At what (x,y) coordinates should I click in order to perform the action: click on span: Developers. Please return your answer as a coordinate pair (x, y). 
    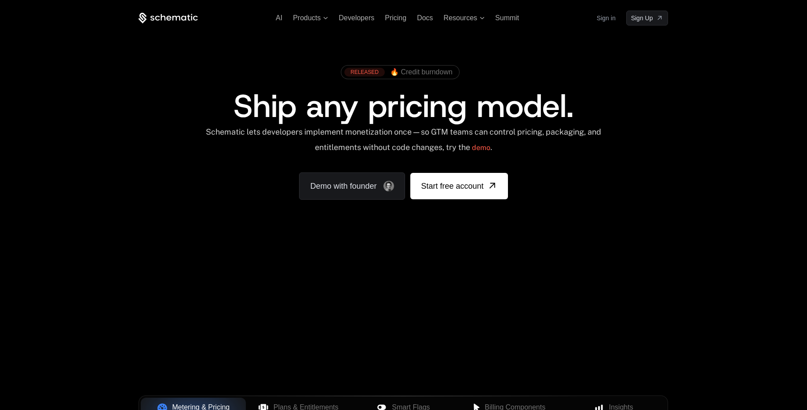
    Looking at the image, I should click on (356, 18).